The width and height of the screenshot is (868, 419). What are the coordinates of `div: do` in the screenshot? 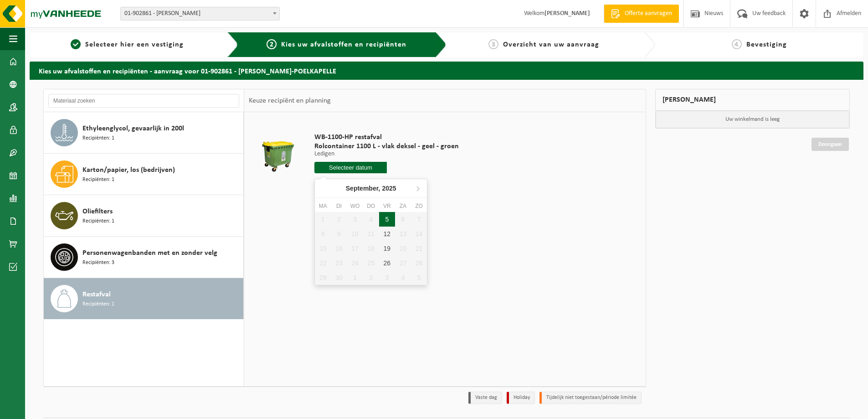 It's located at (371, 206).